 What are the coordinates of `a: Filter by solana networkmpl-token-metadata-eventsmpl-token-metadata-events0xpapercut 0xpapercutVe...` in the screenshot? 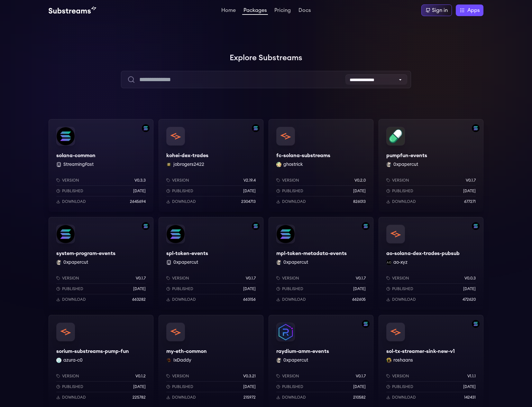 It's located at (321, 263).